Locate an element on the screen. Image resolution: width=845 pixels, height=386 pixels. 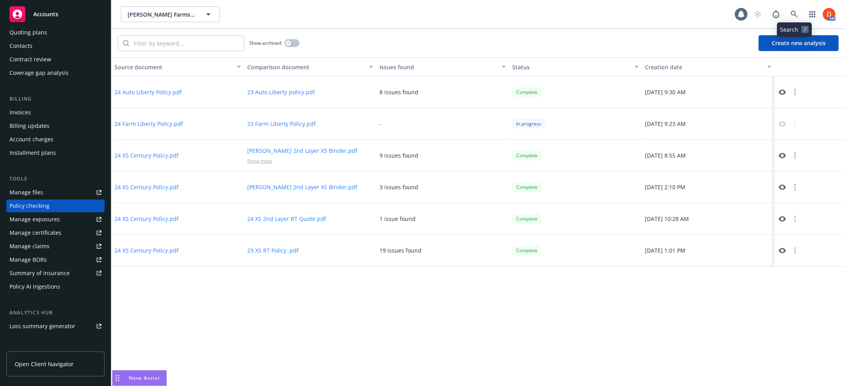
span: Show more is located at coordinates (259, 161).